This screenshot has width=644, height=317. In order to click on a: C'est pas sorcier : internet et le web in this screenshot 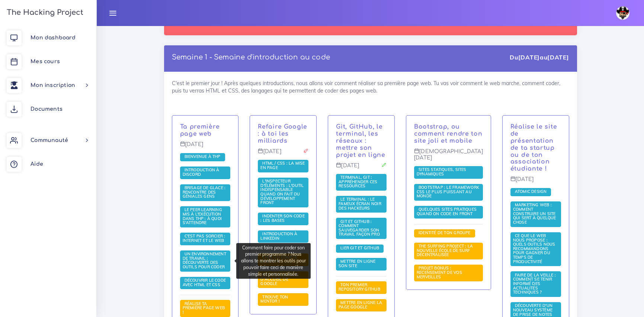, I will do `click(204, 239)`.